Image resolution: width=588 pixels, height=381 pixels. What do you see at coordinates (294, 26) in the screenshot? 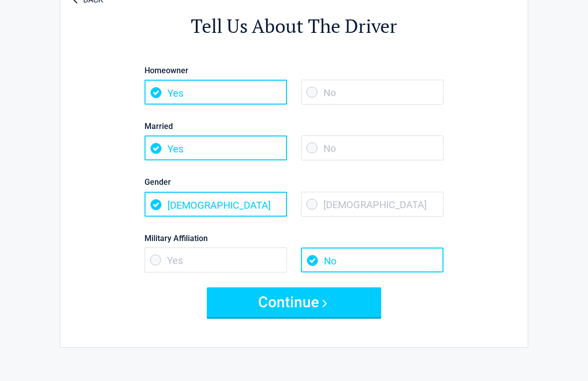
I see `h2: Tell Us About The Driver` at bounding box center [294, 26].